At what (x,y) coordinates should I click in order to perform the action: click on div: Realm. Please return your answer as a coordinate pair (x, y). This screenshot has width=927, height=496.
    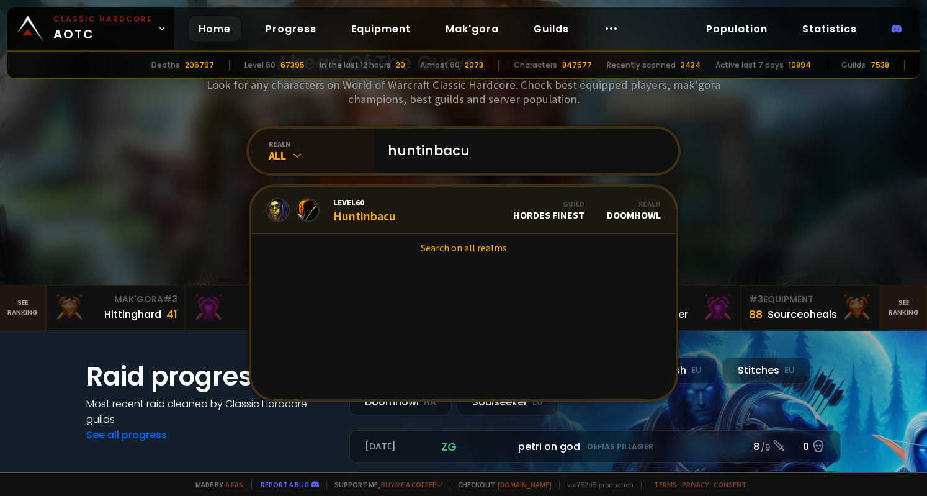
    Looking at the image, I should click on (633, 203).